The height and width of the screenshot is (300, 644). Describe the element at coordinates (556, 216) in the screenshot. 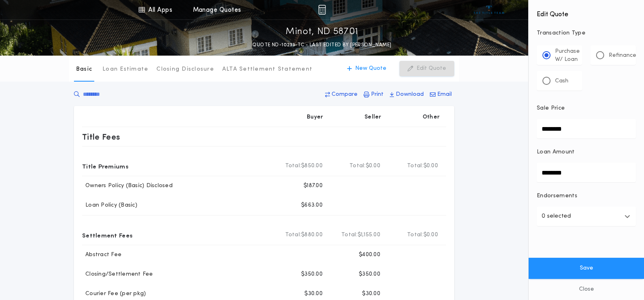

I see `p: 0 selected` at that location.